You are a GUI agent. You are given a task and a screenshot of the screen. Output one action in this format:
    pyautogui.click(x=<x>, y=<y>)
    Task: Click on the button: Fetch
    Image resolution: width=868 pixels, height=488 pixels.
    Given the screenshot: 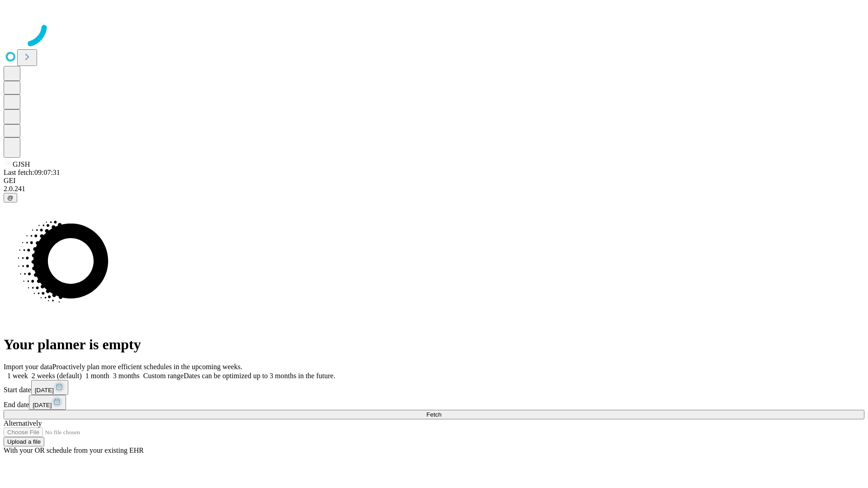 What is the action you would take?
    pyautogui.click(x=434, y=414)
    